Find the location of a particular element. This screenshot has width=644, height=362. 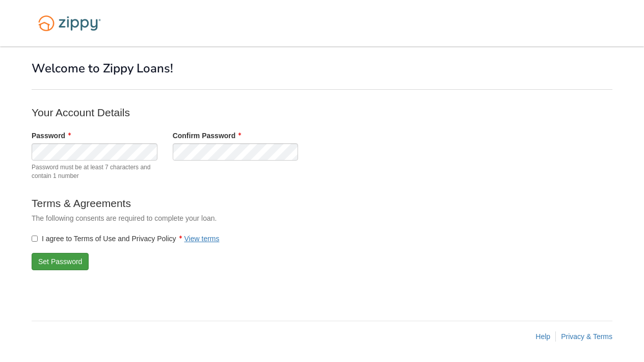

h1: Welcome to Zippy Loans! is located at coordinates (322, 69).